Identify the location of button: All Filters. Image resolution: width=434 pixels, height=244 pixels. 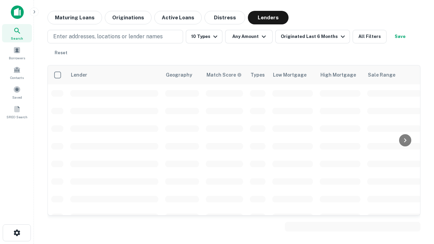
(369, 37).